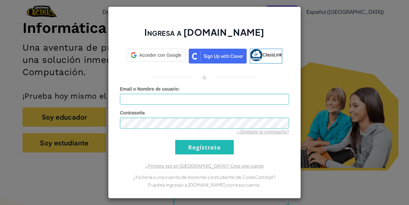  I want to click on span: Contraseña, so click(132, 113).